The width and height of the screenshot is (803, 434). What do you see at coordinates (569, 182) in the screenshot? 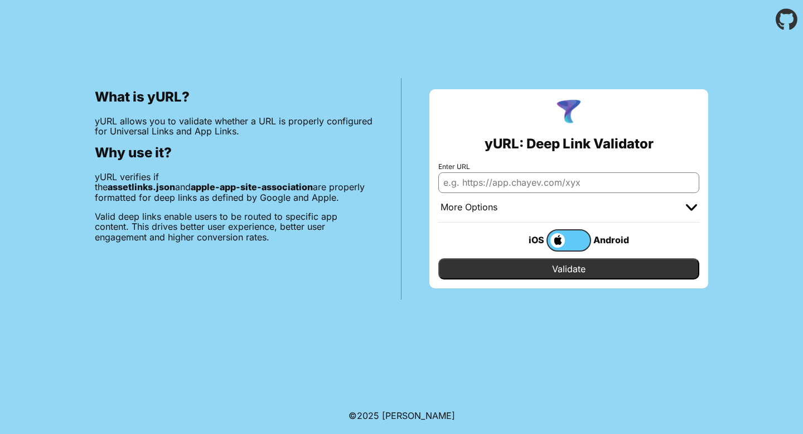
I see `input: e.g. https://app.chayev.com/xyx` at bounding box center [569, 182].